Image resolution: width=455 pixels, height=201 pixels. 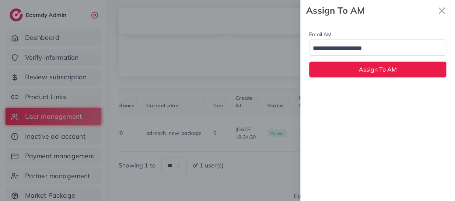 What do you see at coordinates (377, 47) in the screenshot?
I see `div: Search for option` at bounding box center [377, 47].